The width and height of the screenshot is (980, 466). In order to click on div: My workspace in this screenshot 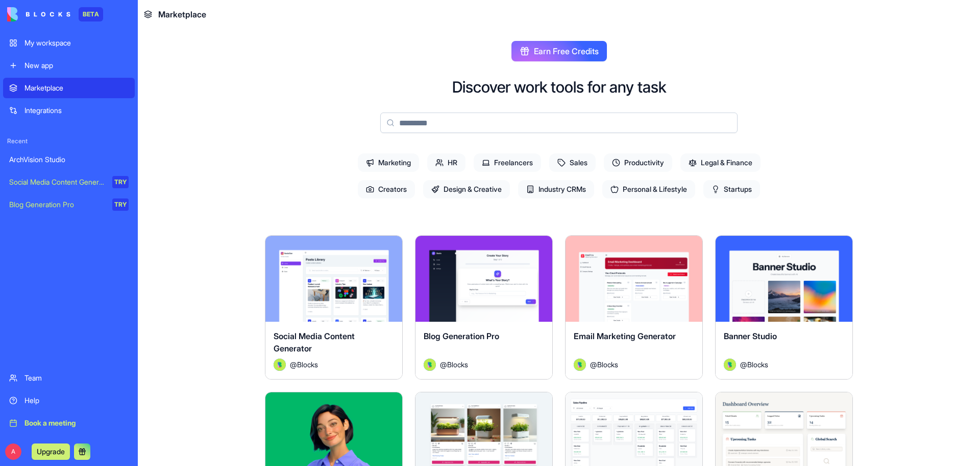, I will do `click(76, 43)`.